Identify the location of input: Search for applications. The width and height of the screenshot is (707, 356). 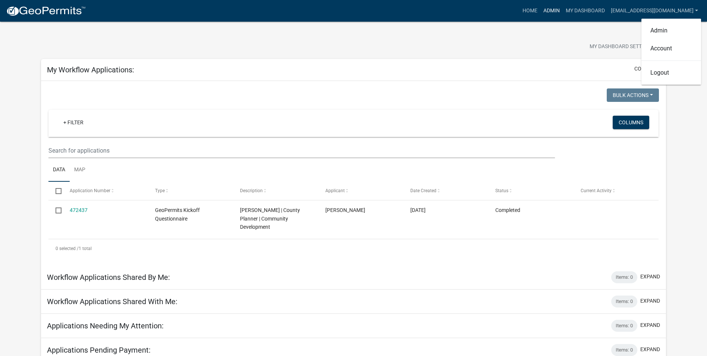
(302, 150).